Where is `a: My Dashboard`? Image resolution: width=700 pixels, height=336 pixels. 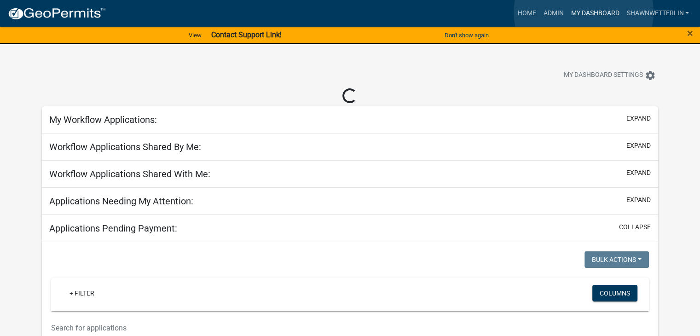
a: My Dashboard is located at coordinates (595, 13).